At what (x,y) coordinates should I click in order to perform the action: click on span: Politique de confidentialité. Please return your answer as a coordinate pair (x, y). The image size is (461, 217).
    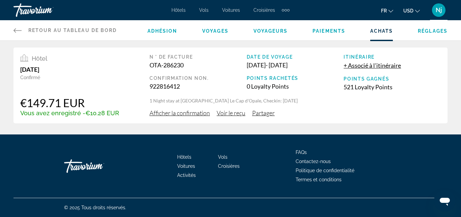
    Looking at the image, I should click on (325, 171).